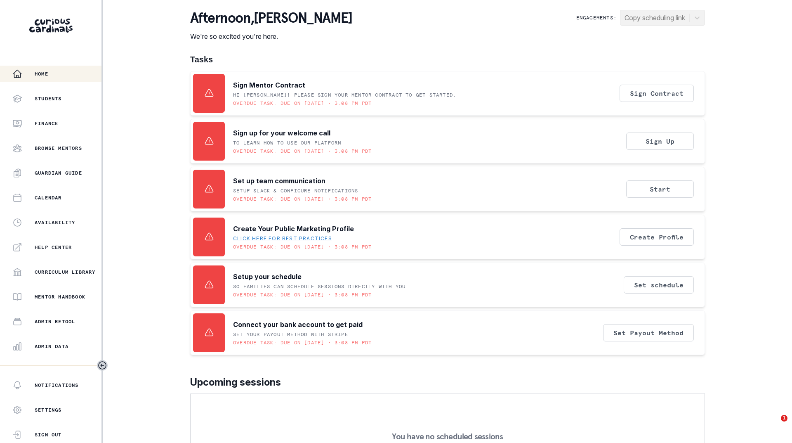  Describe the element at coordinates (60, 297) in the screenshot. I see `p: Mentor Handbook` at that location.